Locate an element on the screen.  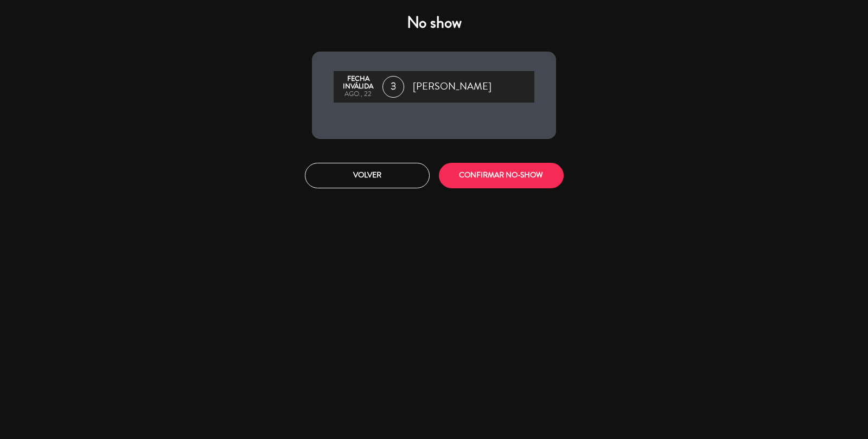
button: Volver is located at coordinates (367, 175).